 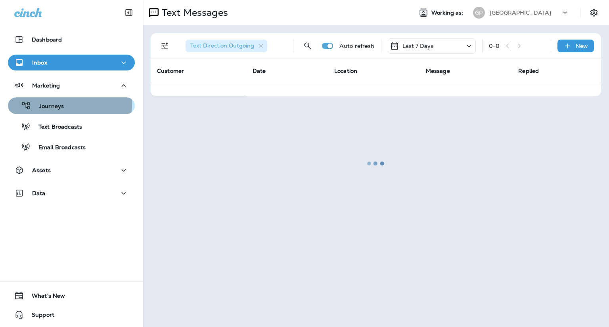 I want to click on button: Dashboard, so click(x=71, y=40).